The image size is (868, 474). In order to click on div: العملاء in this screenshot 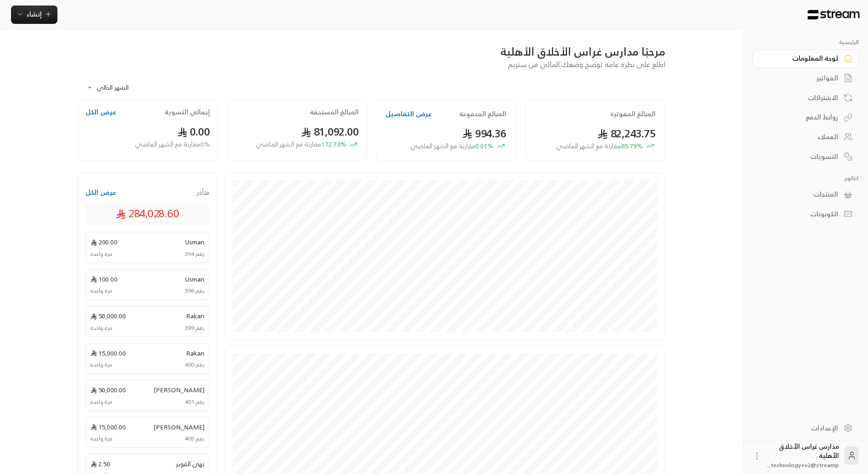, I will do `click(801, 137)`.